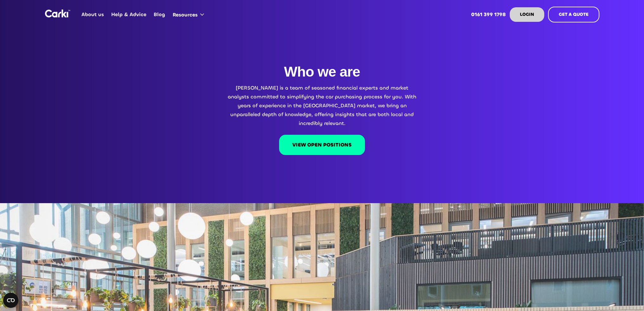  Describe the element at coordinates (322, 145) in the screenshot. I see `a: VIEW OPEN POSITIONS` at that location.